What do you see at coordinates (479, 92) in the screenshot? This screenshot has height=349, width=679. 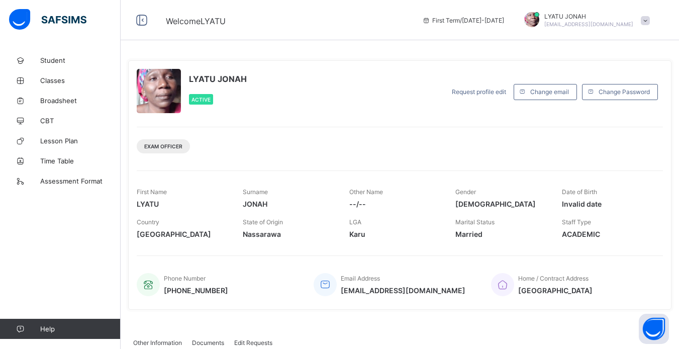 I see `span: Request profile edit` at bounding box center [479, 92].